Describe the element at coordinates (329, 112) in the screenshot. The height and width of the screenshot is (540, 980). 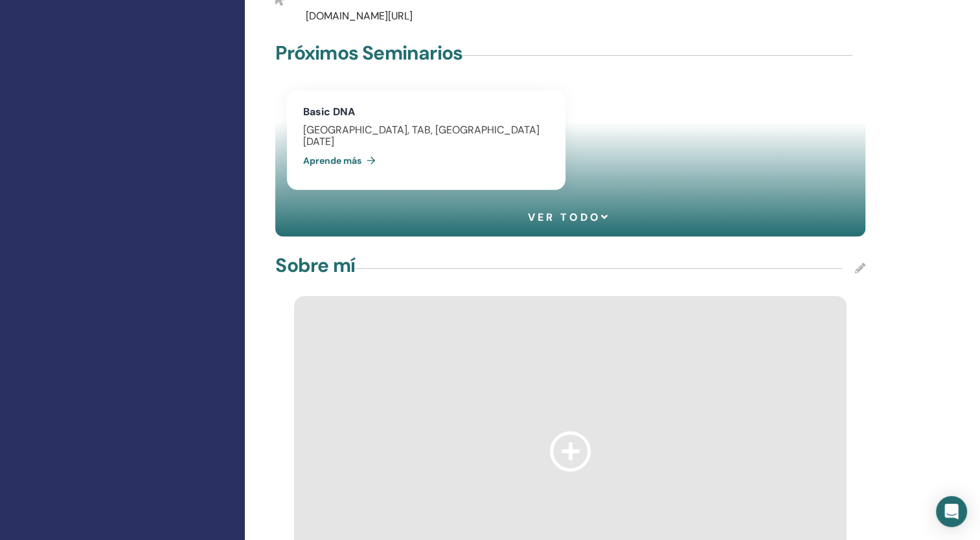
I see `a: Basic DNA` at that location.